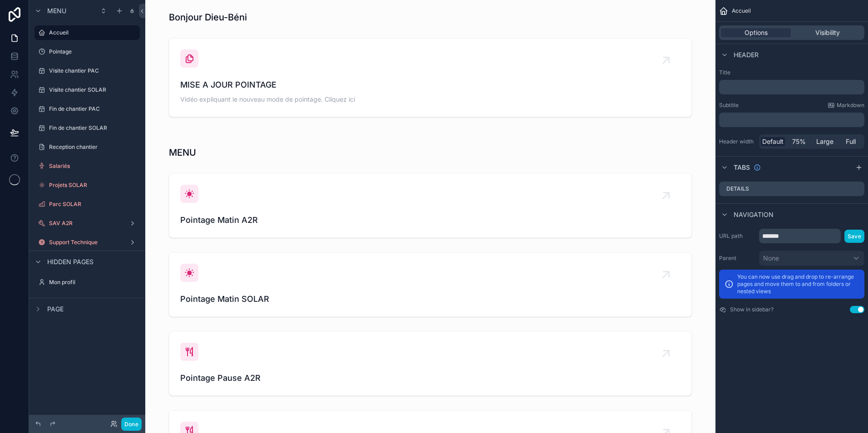  I want to click on label: Visite chantier PAC, so click(93, 71).